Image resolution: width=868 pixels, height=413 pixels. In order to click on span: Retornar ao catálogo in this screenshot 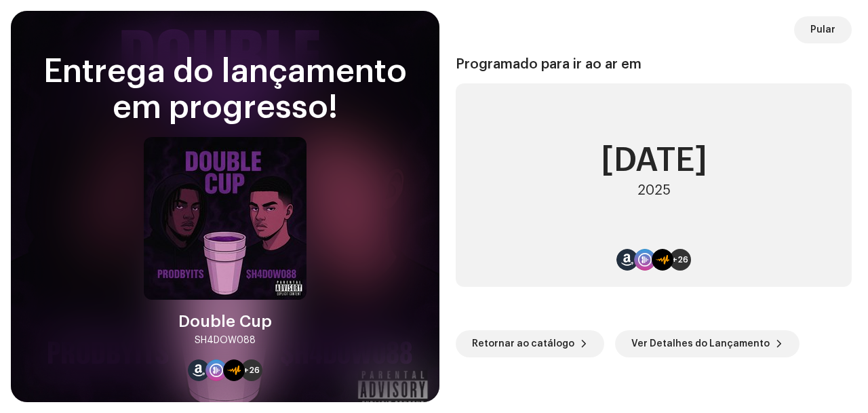, I will do `click(523, 344)`.